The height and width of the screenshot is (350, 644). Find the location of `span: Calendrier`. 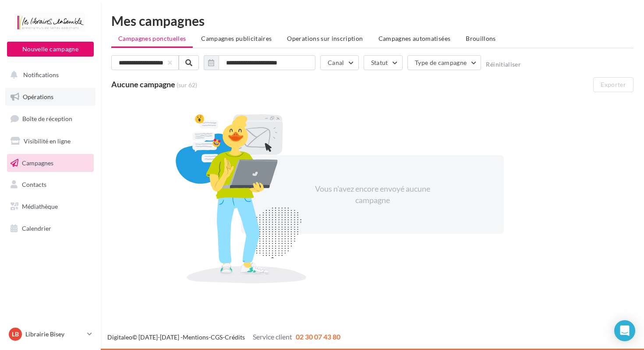

span: Calendrier is located at coordinates (37, 228).